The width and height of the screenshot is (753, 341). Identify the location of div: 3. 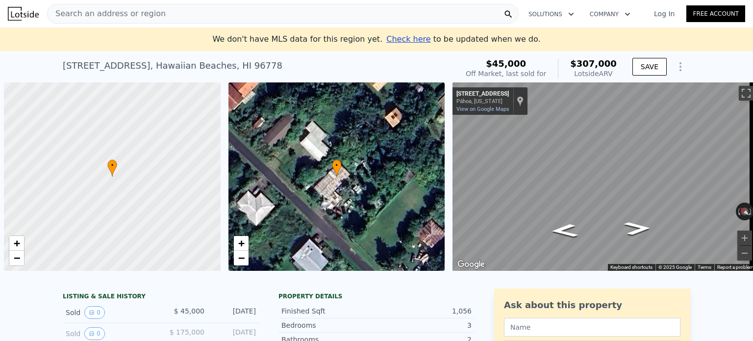
(424, 325).